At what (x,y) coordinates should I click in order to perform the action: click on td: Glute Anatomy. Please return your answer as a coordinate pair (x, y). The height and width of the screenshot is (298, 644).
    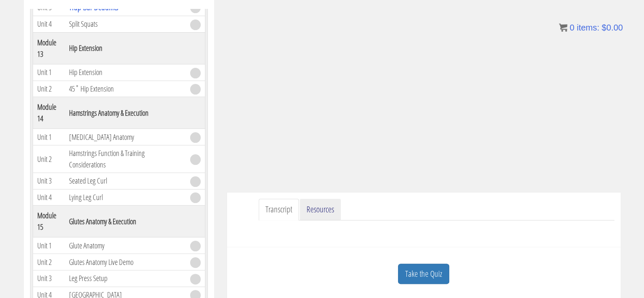
    Looking at the image, I should click on (125, 245).